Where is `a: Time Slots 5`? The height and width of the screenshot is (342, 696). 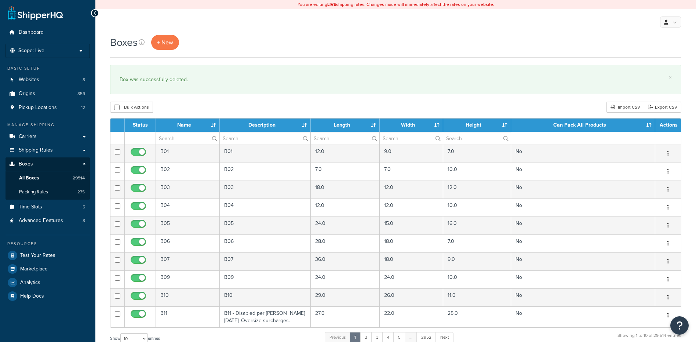
a: Time Slots 5 is located at coordinates (48, 207).